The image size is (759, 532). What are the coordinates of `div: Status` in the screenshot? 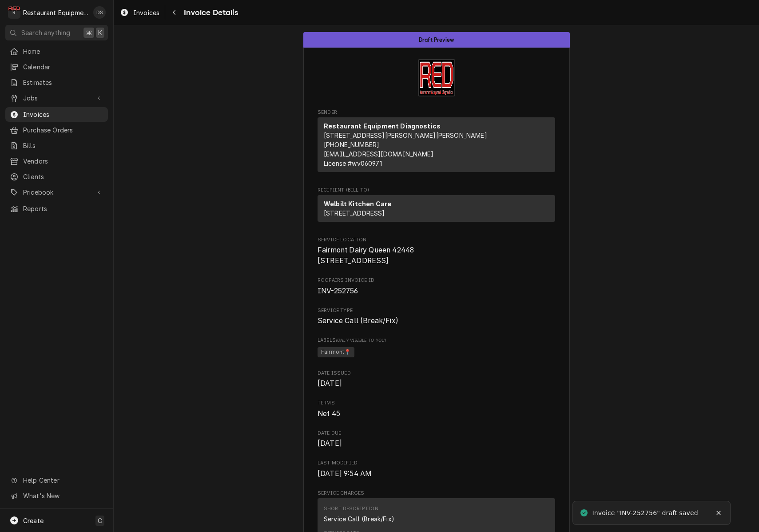 It's located at (437, 39).